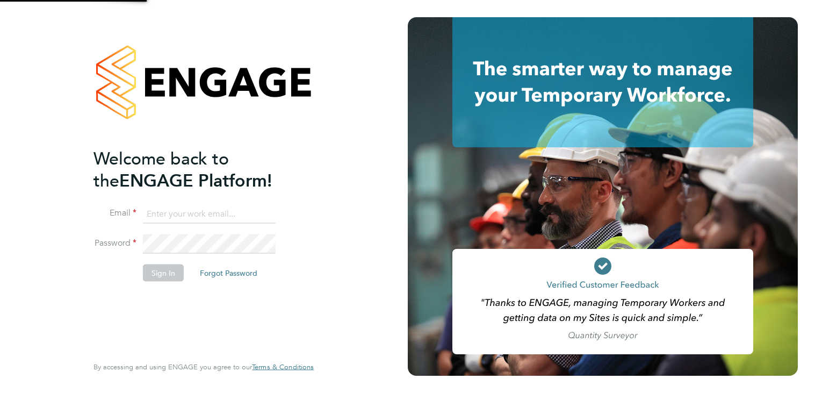 The height and width of the screenshot is (393, 815). What do you see at coordinates (198, 169) in the screenshot?
I see `h2: ENGAGE Platform!` at bounding box center [198, 169].